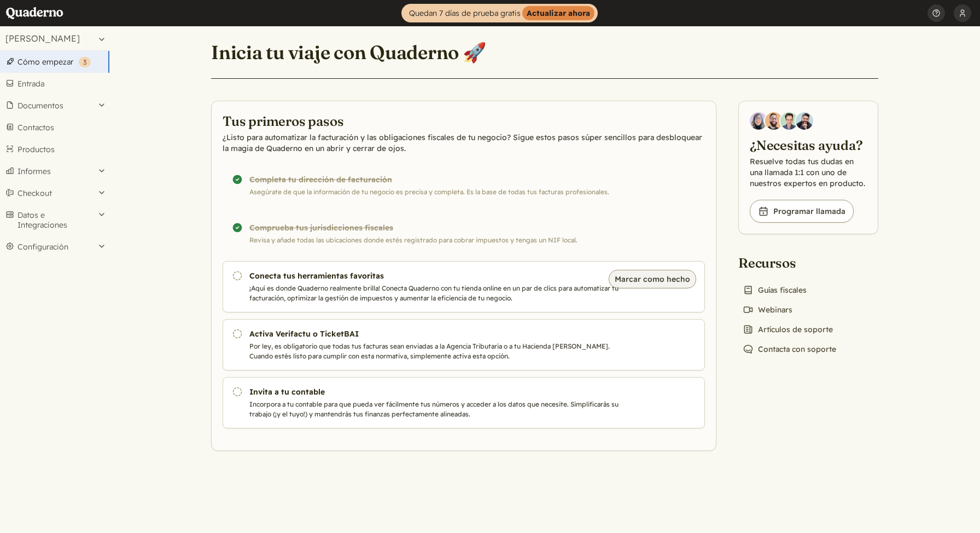  Describe the element at coordinates (767, 310) in the screenshot. I see `a: Webinars` at that location.